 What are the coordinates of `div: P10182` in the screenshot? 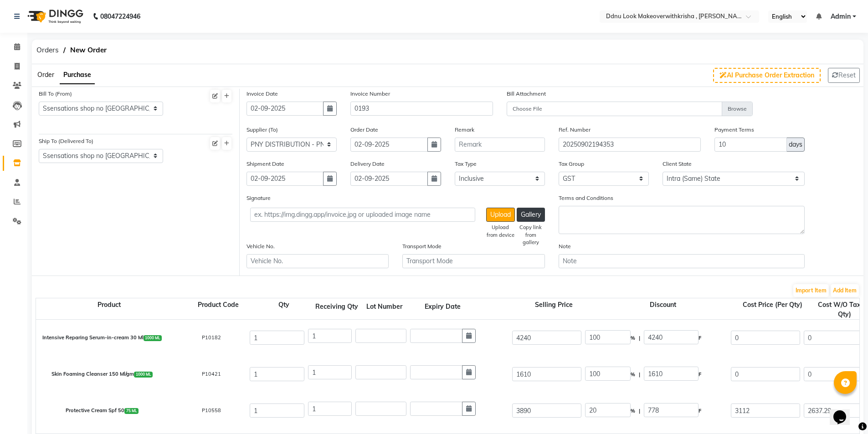 It's located at (212, 338).